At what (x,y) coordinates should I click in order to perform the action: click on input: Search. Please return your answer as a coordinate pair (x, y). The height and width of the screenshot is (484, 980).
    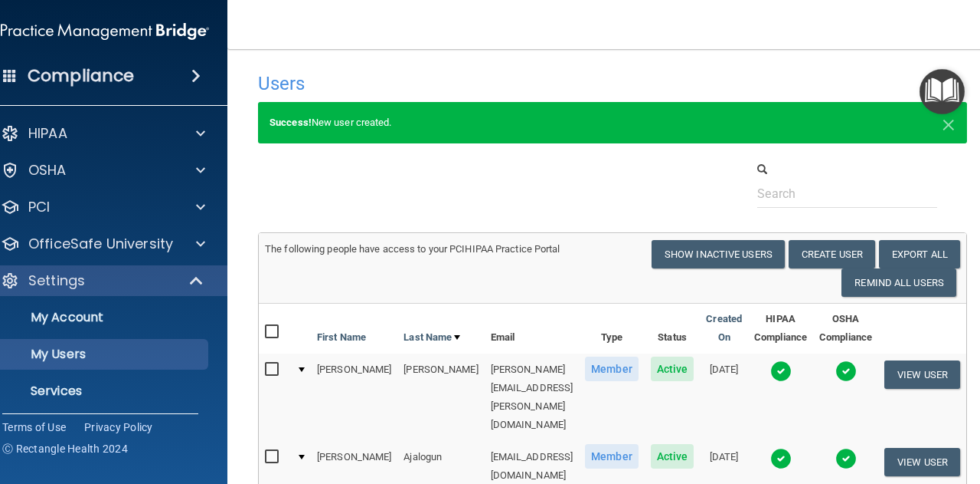
    Looking at the image, I should click on (847, 193).